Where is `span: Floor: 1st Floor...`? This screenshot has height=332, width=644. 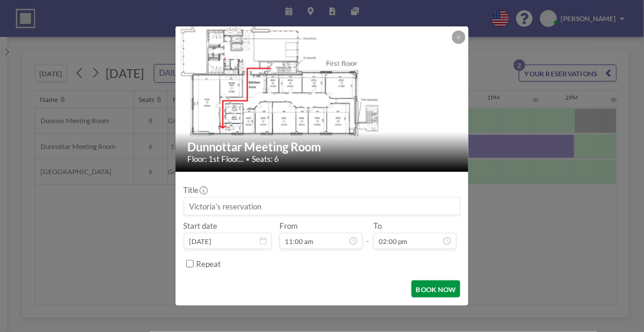 span: Floor: 1st Floor... is located at coordinates (215, 159).